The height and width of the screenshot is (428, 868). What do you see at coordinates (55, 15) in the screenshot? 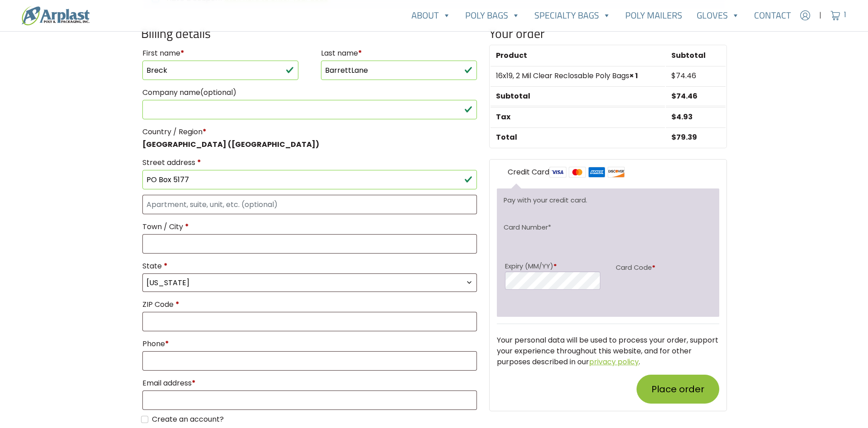
I see `img: logo` at bounding box center [55, 15].